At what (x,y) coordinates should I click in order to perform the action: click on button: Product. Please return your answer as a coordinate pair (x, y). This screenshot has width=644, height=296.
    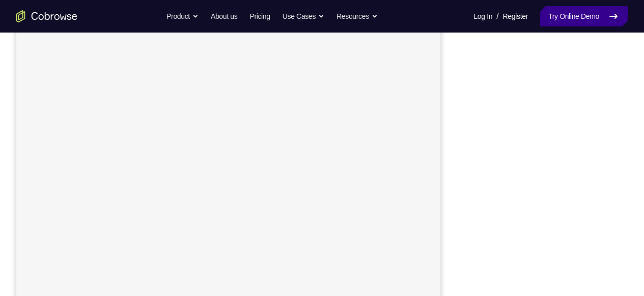
    Looking at the image, I should click on (182, 16).